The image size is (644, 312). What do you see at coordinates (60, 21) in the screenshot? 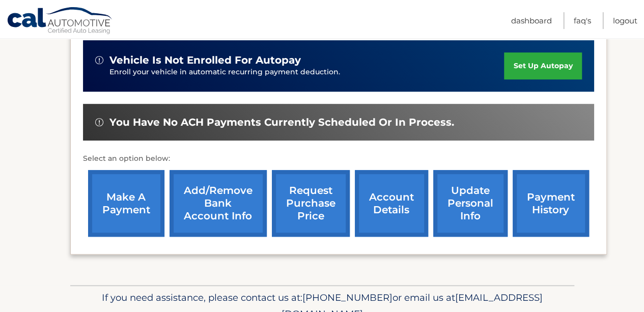
I see `a: Cal Automotive` at bounding box center [60, 21].